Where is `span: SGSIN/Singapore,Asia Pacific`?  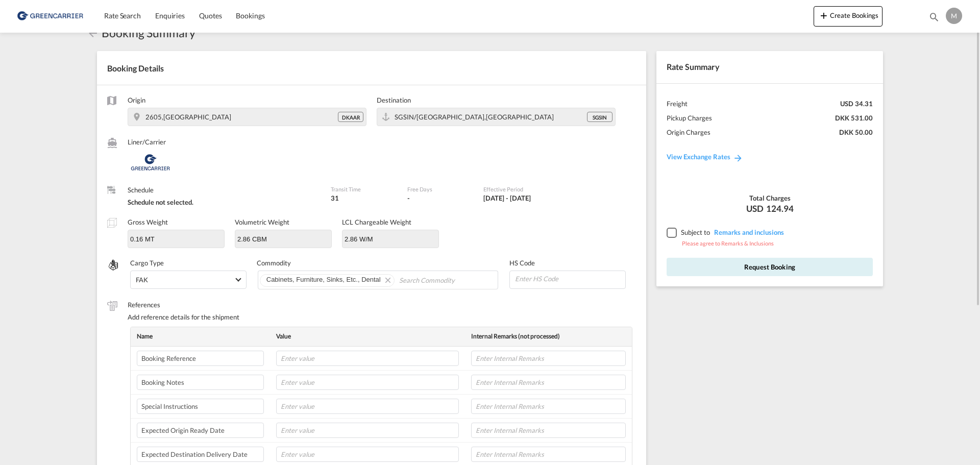
span: SGSIN/Singapore,Asia Pacific is located at coordinates (474, 117).